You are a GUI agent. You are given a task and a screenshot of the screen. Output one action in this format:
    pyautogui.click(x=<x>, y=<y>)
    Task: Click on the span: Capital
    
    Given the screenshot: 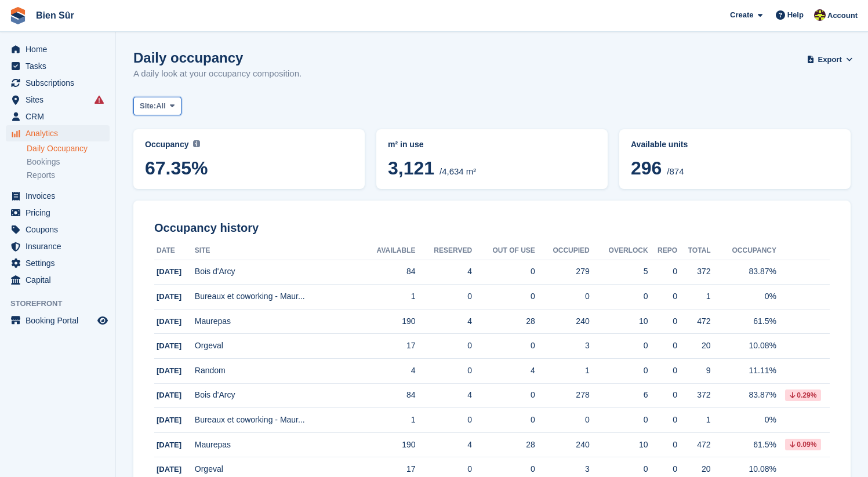 What is the action you would take?
    pyautogui.click(x=60, y=280)
    